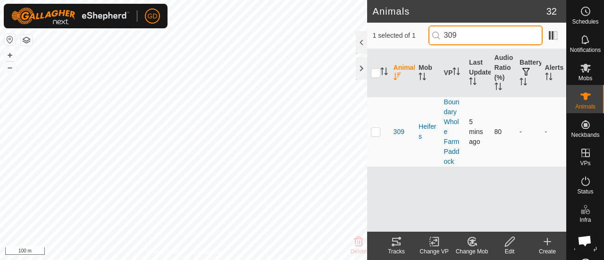 The image size is (604, 260). Describe the element at coordinates (585, 135) in the screenshot. I see `span: Neckbands` at that location.